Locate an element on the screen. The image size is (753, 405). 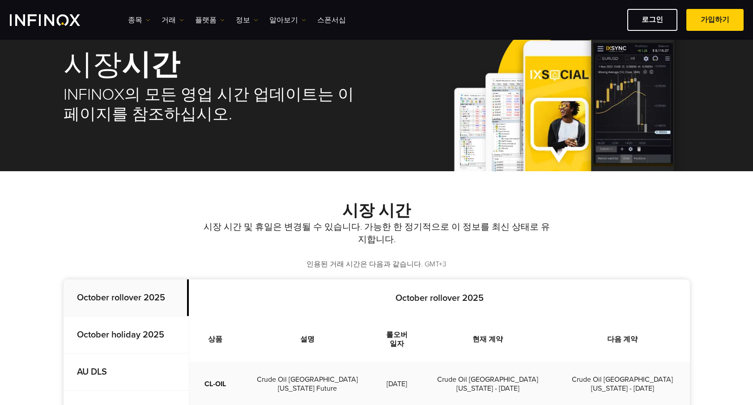
h2: INFINOX의 모든 영업 시간 업데이트는 이 페이지를 참조하십시오. is located at coordinates (214, 105).